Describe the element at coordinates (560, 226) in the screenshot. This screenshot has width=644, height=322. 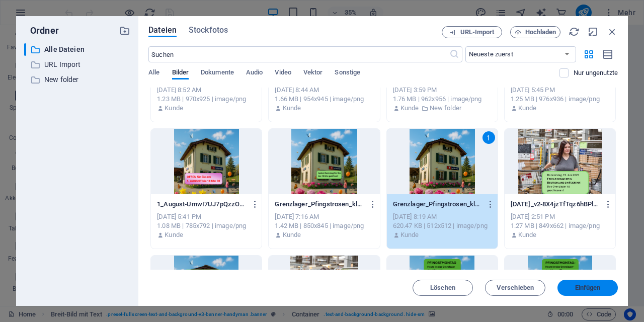
I see `div: 1.27 MB | 849x662 | image/png` at that location.